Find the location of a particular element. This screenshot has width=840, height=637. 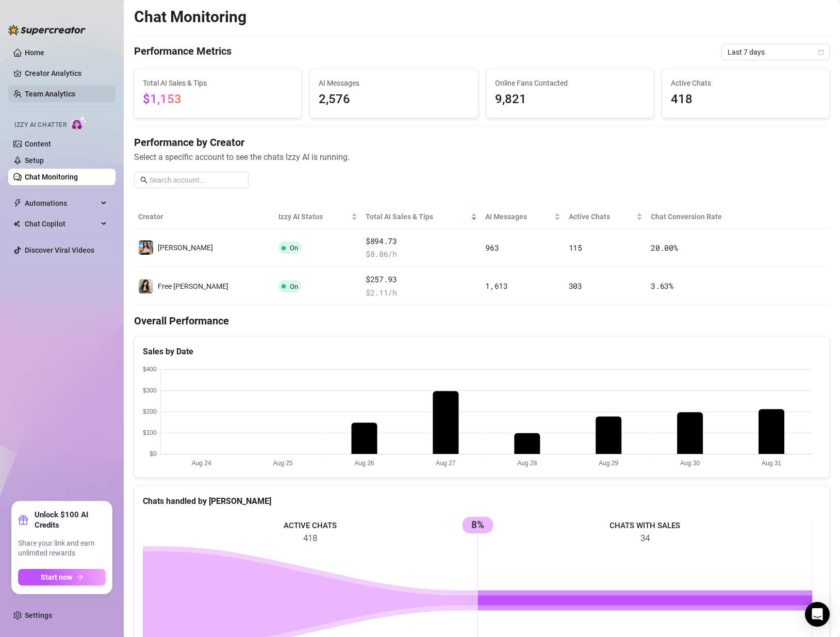

h4: Performance by Creator is located at coordinates (482, 142).